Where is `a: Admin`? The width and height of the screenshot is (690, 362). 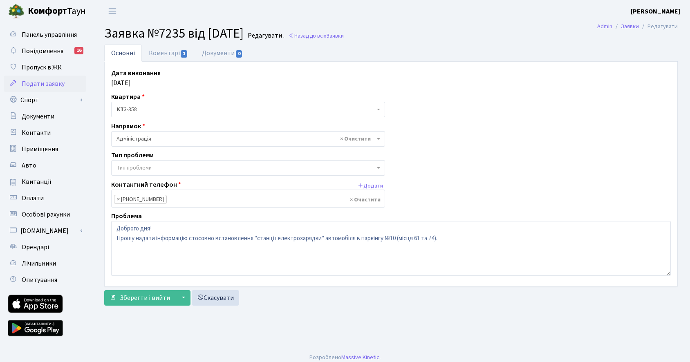 a: Admin is located at coordinates (605, 26).